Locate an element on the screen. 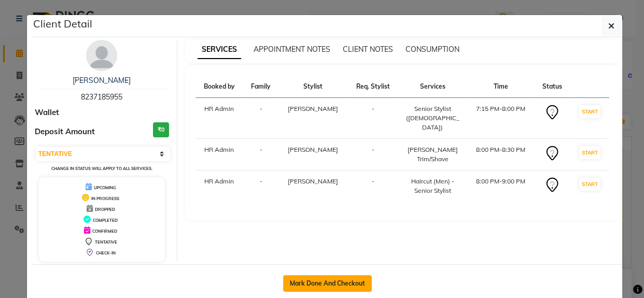 The width and height of the screenshot is (644, 298). span: Wallet is located at coordinates (47, 113).